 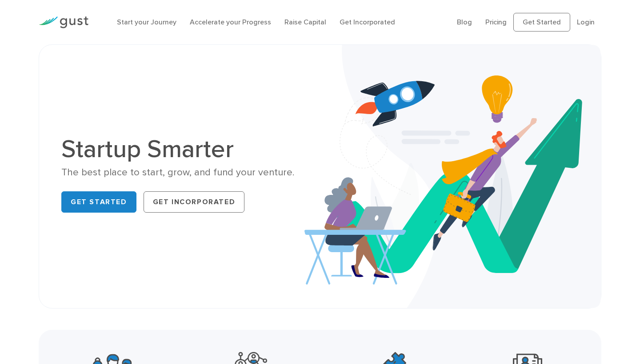 What do you see at coordinates (465, 22) in the screenshot?
I see `a: Blog` at bounding box center [465, 22].